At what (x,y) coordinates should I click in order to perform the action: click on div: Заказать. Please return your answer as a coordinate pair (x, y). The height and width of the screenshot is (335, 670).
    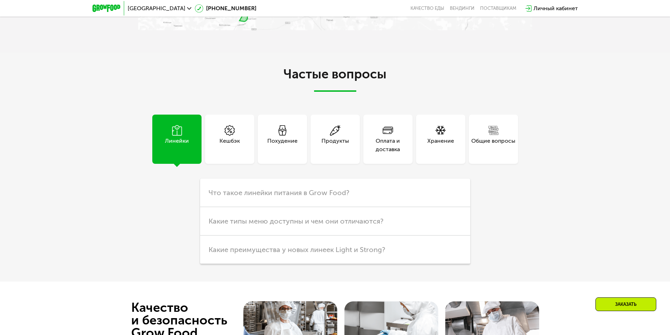
    Looking at the image, I should click on (626, 304).